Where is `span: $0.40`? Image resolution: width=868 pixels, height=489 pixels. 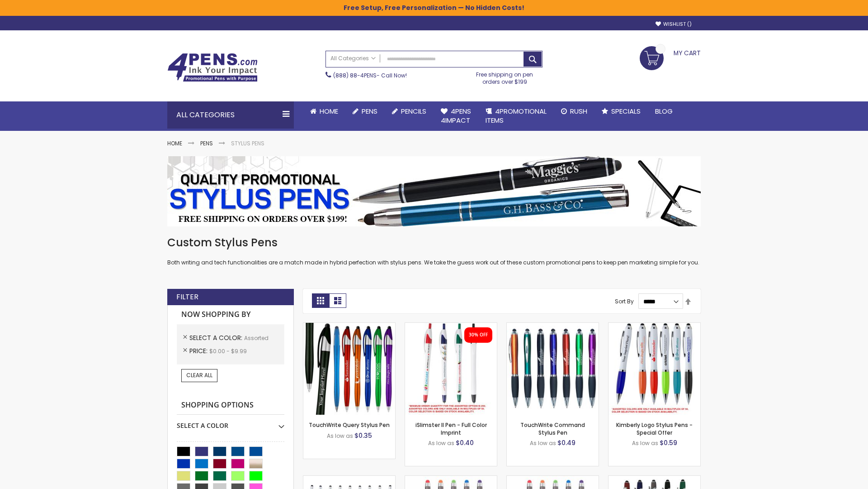 span: $0.40 is located at coordinates (465, 442).